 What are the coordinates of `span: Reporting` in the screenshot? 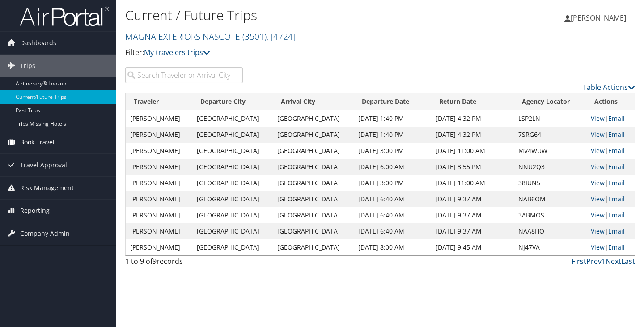 It's located at (35, 211).